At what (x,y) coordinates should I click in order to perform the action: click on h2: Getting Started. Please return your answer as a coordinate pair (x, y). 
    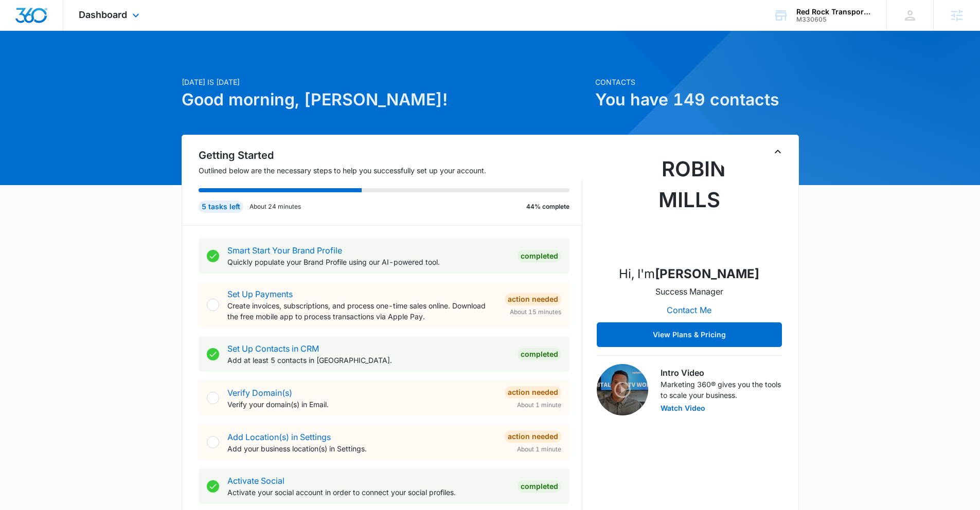
    Looking at the image, I should click on (390, 155).